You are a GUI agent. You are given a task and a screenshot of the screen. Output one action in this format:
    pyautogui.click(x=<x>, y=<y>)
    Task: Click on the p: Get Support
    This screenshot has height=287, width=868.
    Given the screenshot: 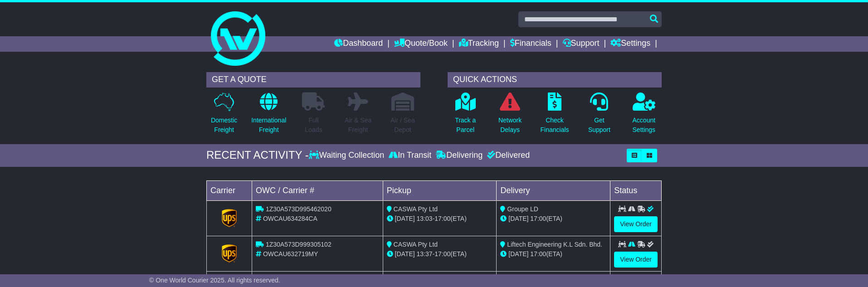 What is the action you would take?
    pyautogui.click(x=599, y=125)
    